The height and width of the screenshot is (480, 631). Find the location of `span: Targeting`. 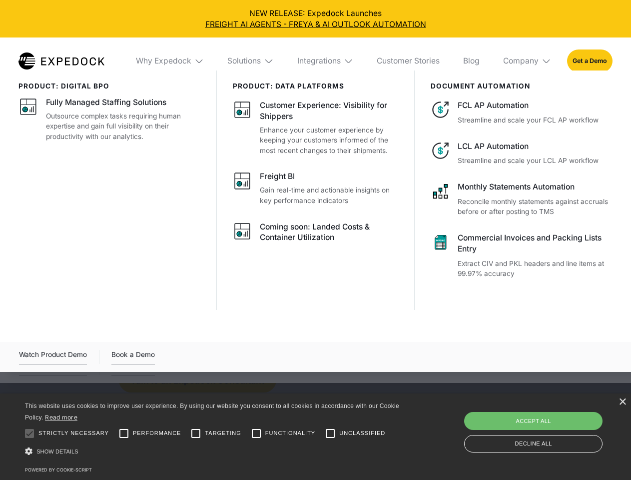

span: Targeting is located at coordinates (223, 433).